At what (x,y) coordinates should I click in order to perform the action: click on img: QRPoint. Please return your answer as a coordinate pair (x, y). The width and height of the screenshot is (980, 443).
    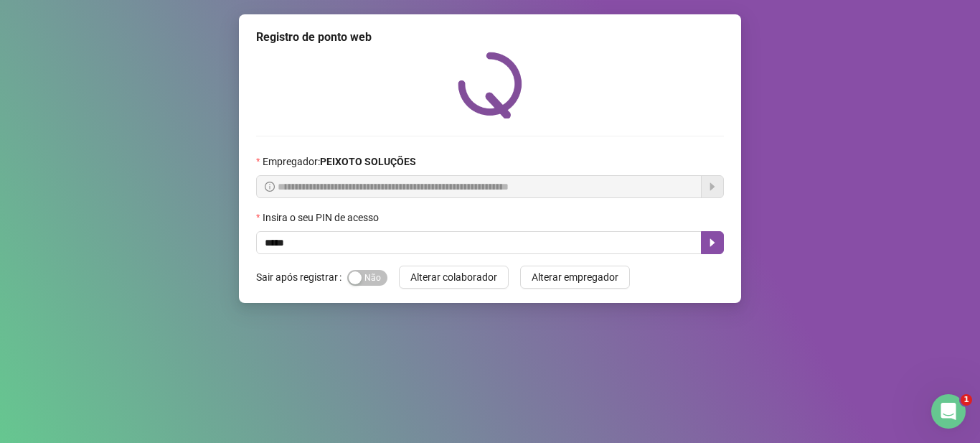
    Looking at the image, I should click on (490, 85).